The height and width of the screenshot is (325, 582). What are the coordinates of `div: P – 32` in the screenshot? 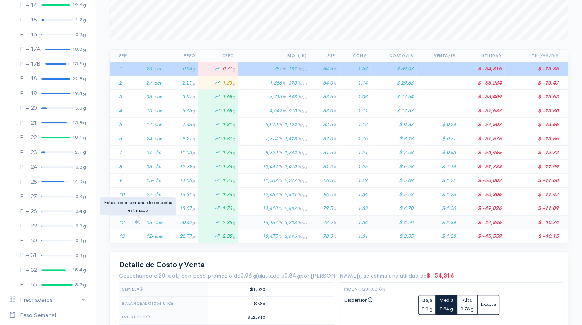 It's located at (28, 270).